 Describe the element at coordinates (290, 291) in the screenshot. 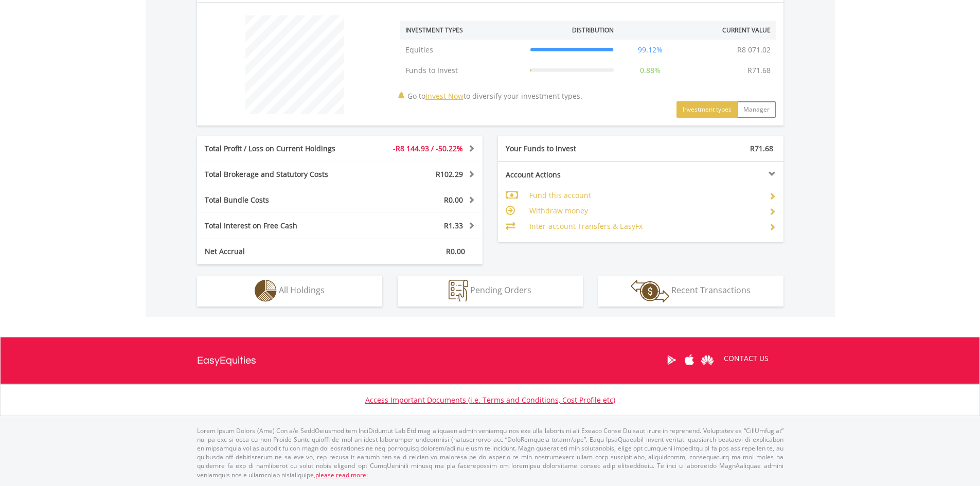

I see `button: All Holdings` at that location.